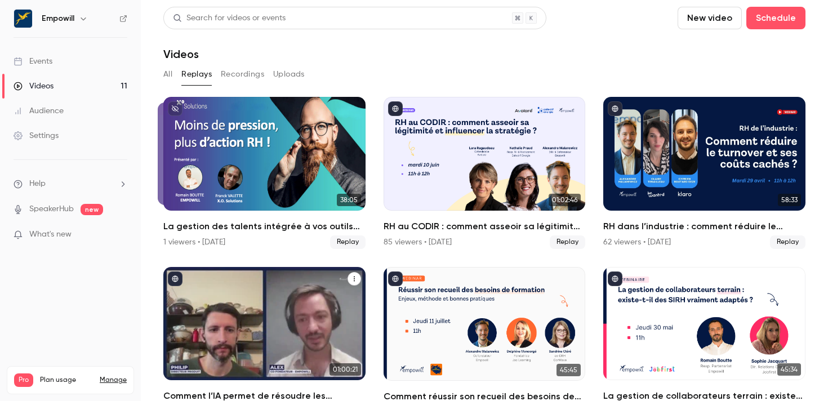 Image resolution: width=828 pixels, height=401 pixels. What do you see at coordinates (66, 380) in the screenshot?
I see `span: Plan usage` at bounding box center [66, 380].